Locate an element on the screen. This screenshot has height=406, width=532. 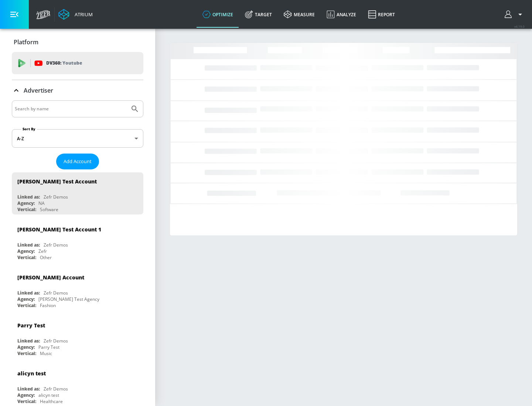
span: Add Account is located at coordinates (77, 161).